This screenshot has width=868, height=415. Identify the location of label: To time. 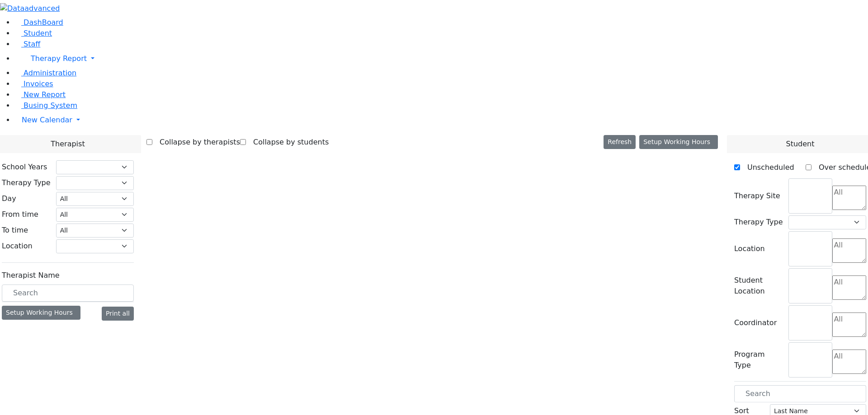
(15, 230).